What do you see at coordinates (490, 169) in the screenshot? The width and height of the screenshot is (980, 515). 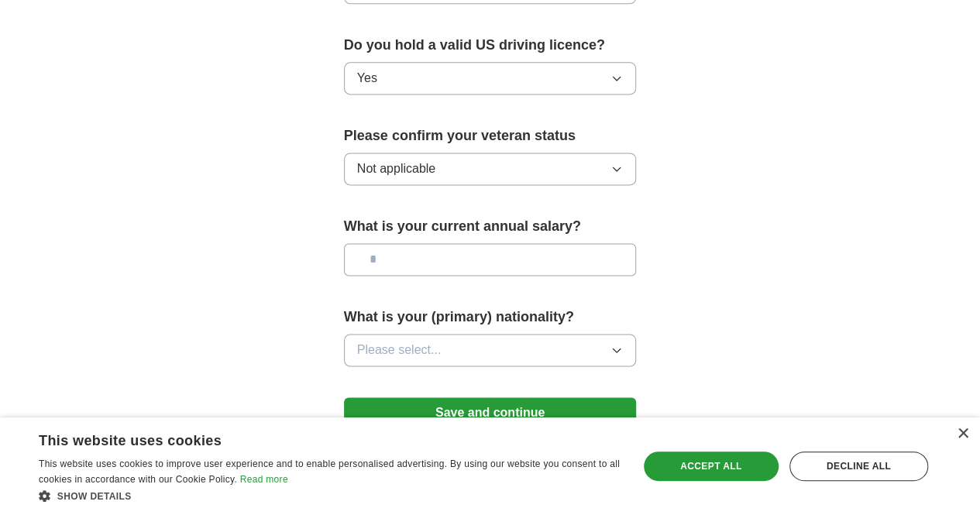 I see `button: Not applicable` at bounding box center [490, 169].